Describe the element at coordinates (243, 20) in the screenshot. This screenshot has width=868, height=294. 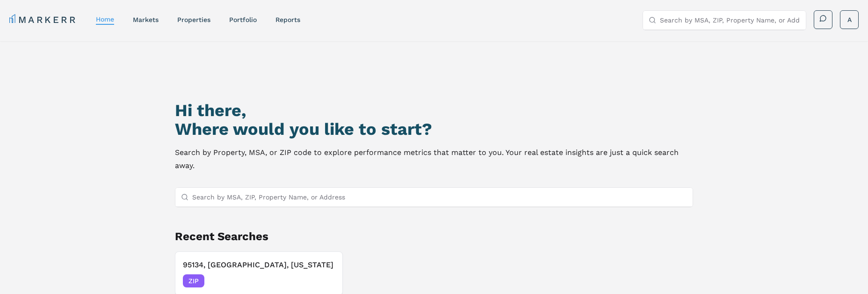
I see `a: Portfolio` at that location.